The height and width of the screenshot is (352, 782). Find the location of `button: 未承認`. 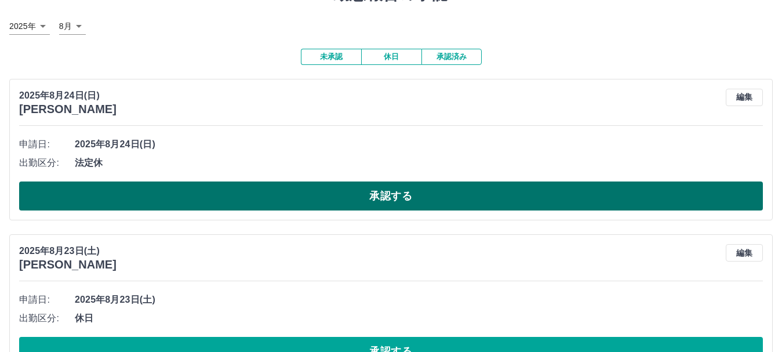

button: 未承認 is located at coordinates (331, 57).